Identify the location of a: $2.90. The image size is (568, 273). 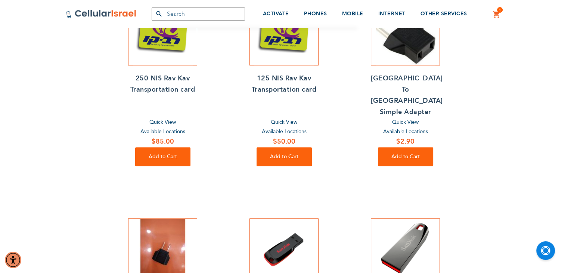
(405, 142).